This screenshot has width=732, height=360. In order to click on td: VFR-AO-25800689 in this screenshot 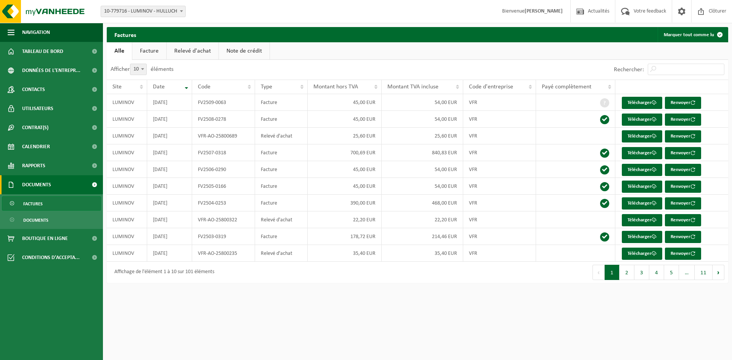, I will do `click(223, 136)`.